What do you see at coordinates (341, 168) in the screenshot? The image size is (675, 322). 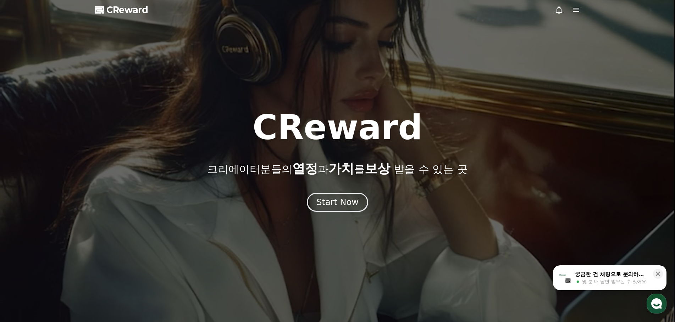 I see `span: 가치` at bounding box center [341, 168].